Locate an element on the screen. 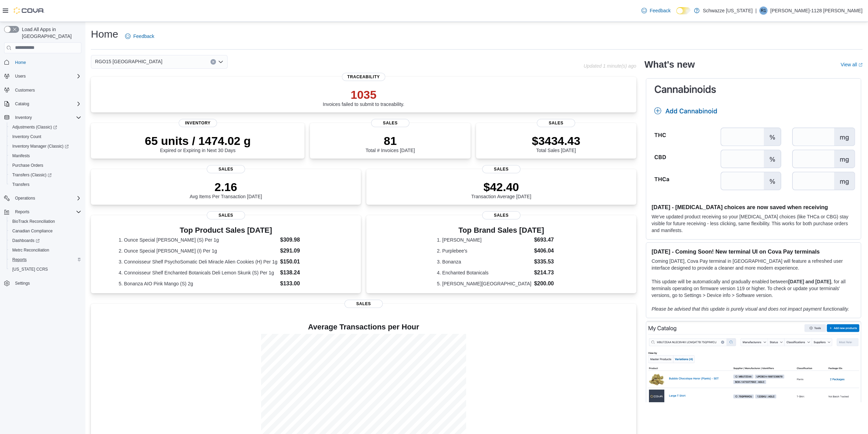 The height and width of the screenshot is (434, 868). button: Home is located at coordinates (43, 62).